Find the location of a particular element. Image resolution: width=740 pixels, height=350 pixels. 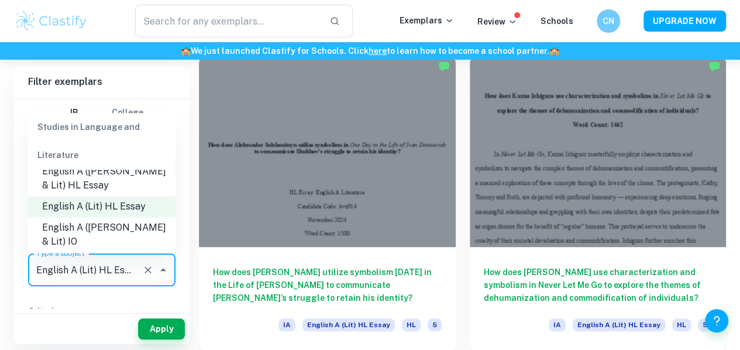

button: Apply is located at coordinates (161, 329).